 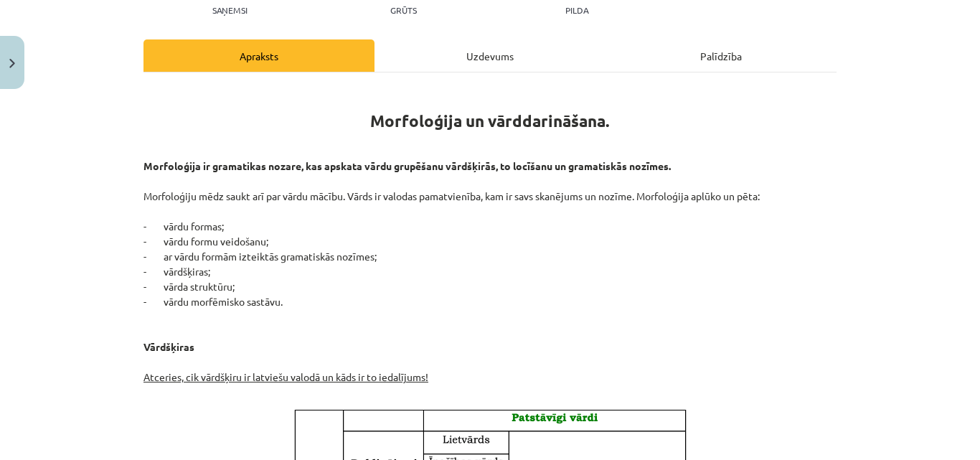 What do you see at coordinates (259, 55) in the screenshot?
I see `div: Apraksts` at bounding box center [259, 55].